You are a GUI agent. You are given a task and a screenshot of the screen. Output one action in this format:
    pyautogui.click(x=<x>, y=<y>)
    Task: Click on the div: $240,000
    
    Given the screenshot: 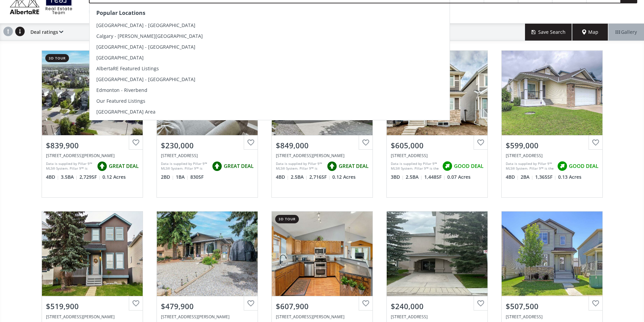 What is the action you would take?
    pyautogui.click(x=437, y=306)
    